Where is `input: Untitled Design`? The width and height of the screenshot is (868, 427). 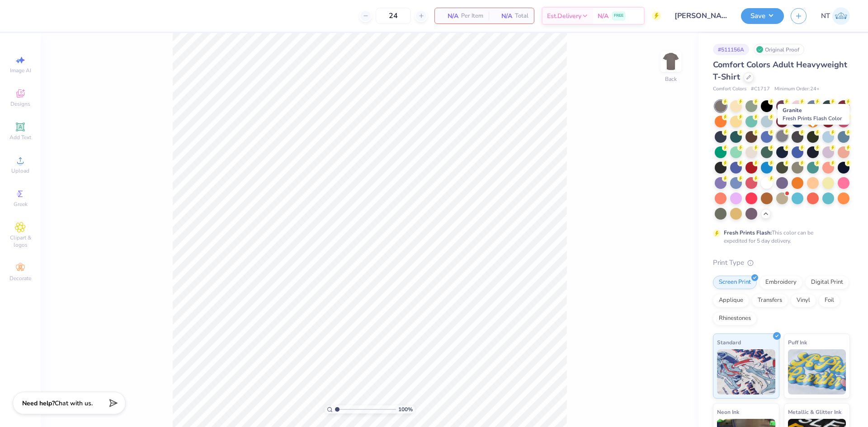 input: Untitled Design is located at coordinates (700, 16).